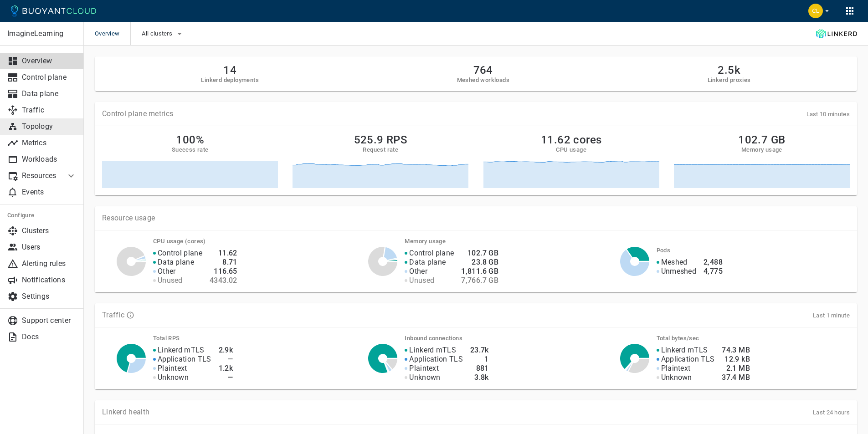 The image size is (868, 434). I want to click on h4: 4,775, so click(713, 271).